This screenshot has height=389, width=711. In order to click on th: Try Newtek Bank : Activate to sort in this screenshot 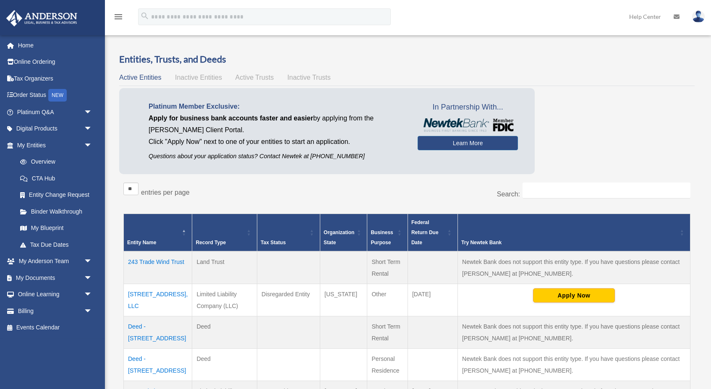, I will do `click(574, 233)`.